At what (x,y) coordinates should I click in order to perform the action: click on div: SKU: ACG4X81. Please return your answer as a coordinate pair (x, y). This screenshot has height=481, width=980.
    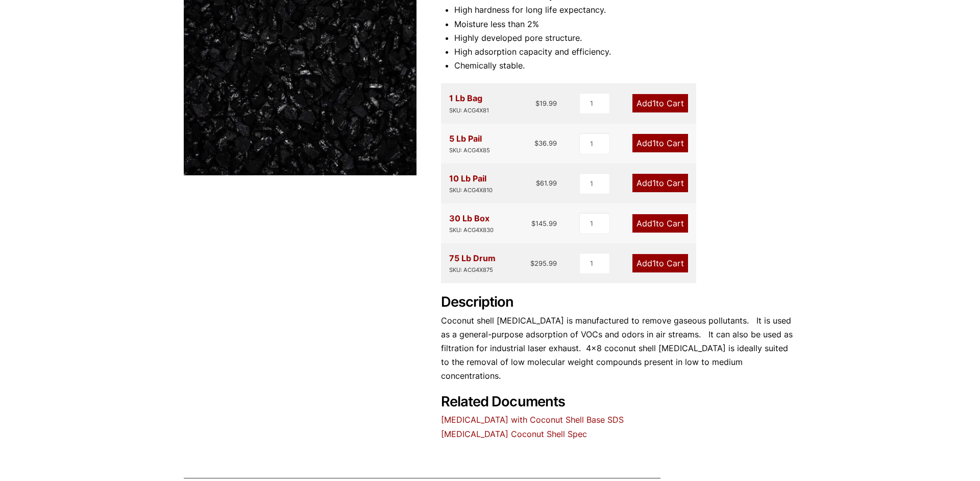
    Looking at the image, I should click on (469, 110).